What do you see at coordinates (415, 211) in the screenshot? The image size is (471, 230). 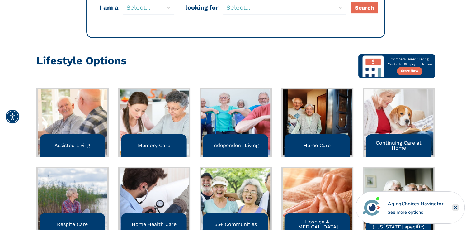 I see `div: See more options` at bounding box center [415, 211].